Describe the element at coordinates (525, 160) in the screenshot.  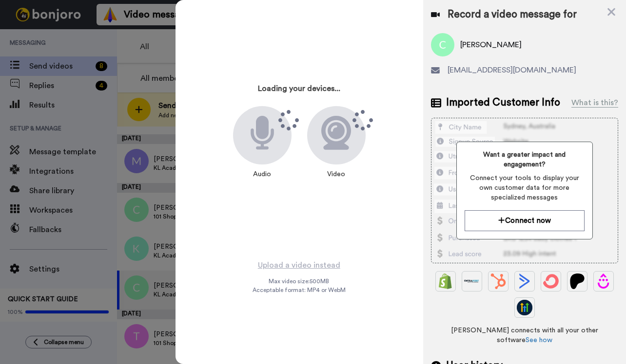
I see `span: Want a greater impact and engagement?` at that location.